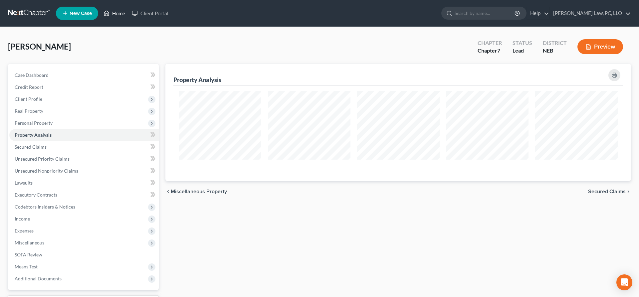 This screenshot has height=297, width=639. What do you see at coordinates (114, 13) in the screenshot?
I see `a: Home` at bounding box center [114, 13].